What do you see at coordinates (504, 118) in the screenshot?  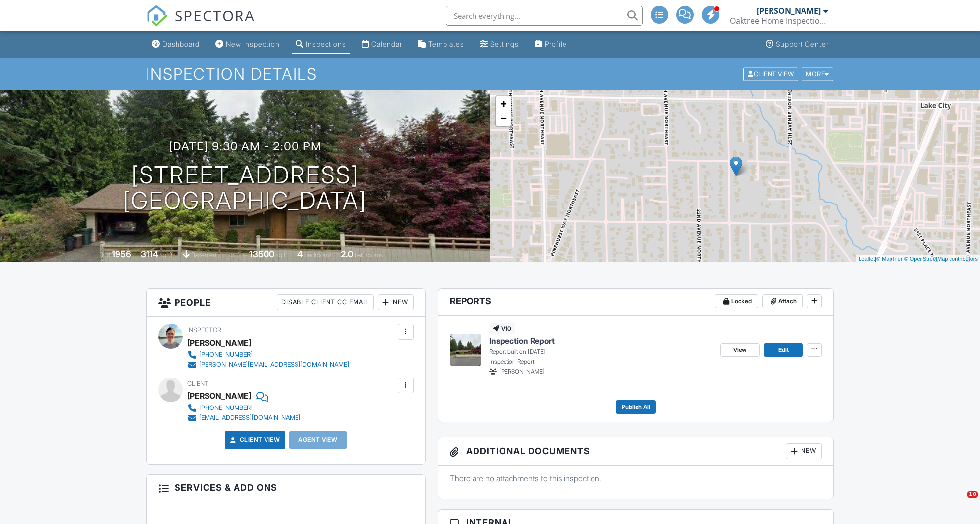 I see `a: Zoom out` at bounding box center [504, 118].